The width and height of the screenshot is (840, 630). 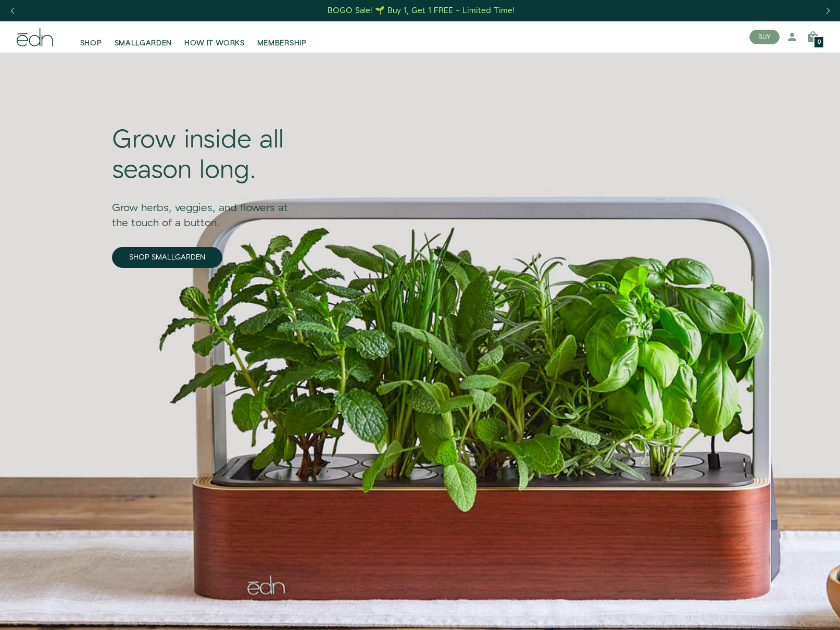 What do you see at coordinates (282, 44) in the screenshot?
I see `span: MEMBERSHIP` at bounding box center [282, 44].